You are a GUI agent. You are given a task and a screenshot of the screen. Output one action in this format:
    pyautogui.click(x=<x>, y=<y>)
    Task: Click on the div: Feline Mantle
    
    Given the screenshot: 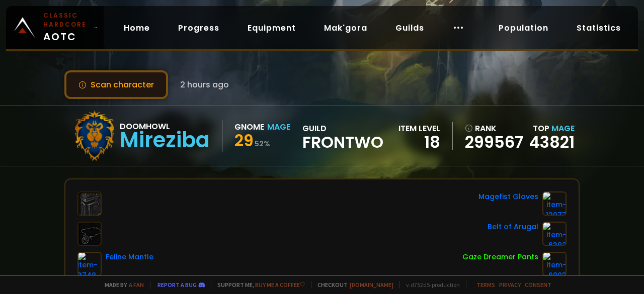 What is the action you would take?
    pyautogui.click(x=129, y=257)
    